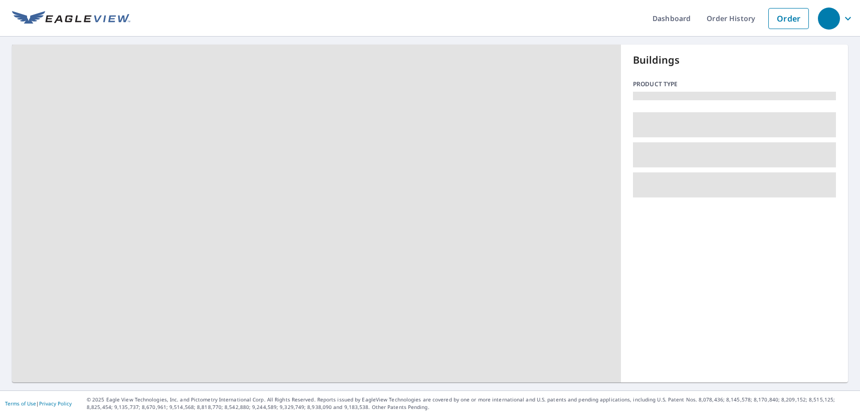 The image size is (860, 416). Describe the element at coordinates (471, 403) in the screenshot. I see `p: © 2025 Eagle View Technologies, Inc. and Pictometry International Corp. All Rights Reserved. Repo...` at that location.